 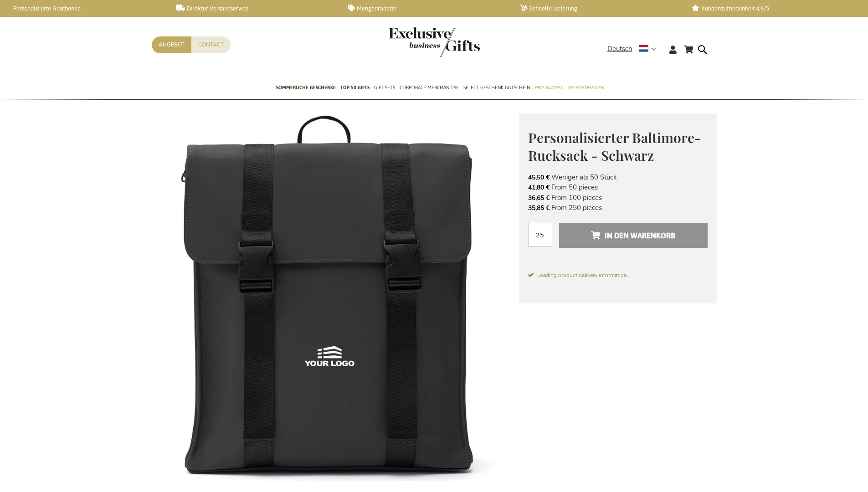 What do you see at coordinates (618, 208) in the screenshot?
I see `li: From 250 pieces` at bounding box center [618, 208].